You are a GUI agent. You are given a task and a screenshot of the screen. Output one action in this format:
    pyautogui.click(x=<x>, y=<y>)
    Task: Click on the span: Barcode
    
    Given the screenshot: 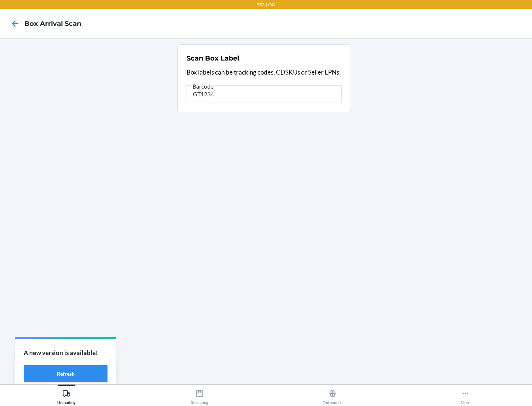 What is the action you would take?
    pyautogui.click(x=203, y=87)
    